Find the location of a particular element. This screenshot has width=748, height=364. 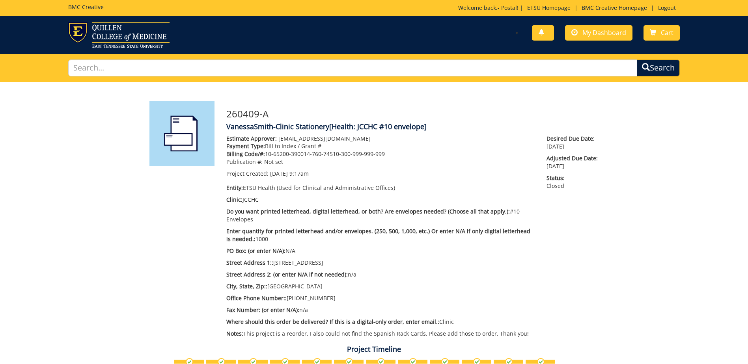

span: Billing Code/#: is located at coordinates (246, 154).